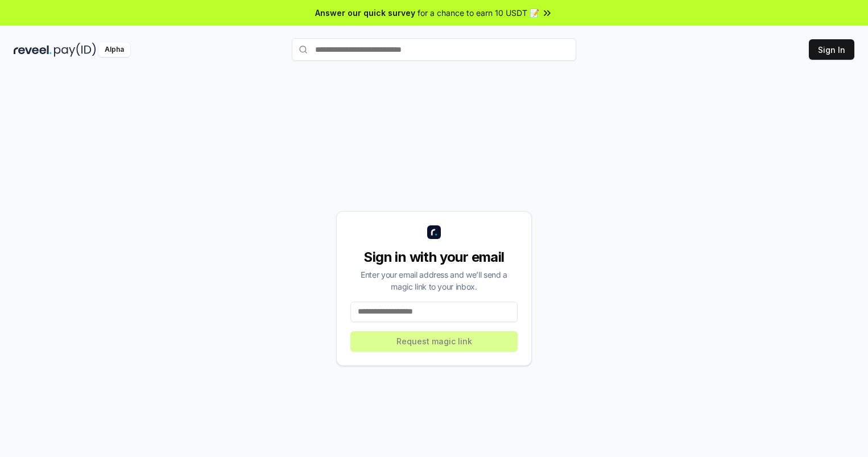 This screenshot has width=868, height=457. Describe the element at coordinates (831, 50) in the screenshot. I see `button: Sign In` at that location.